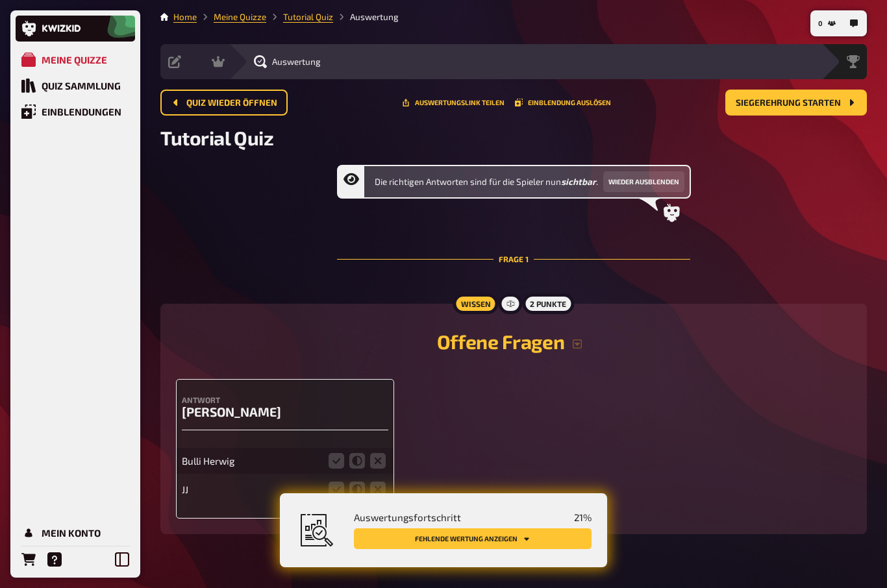  I want to click on div: JJ, so click(251, 490).